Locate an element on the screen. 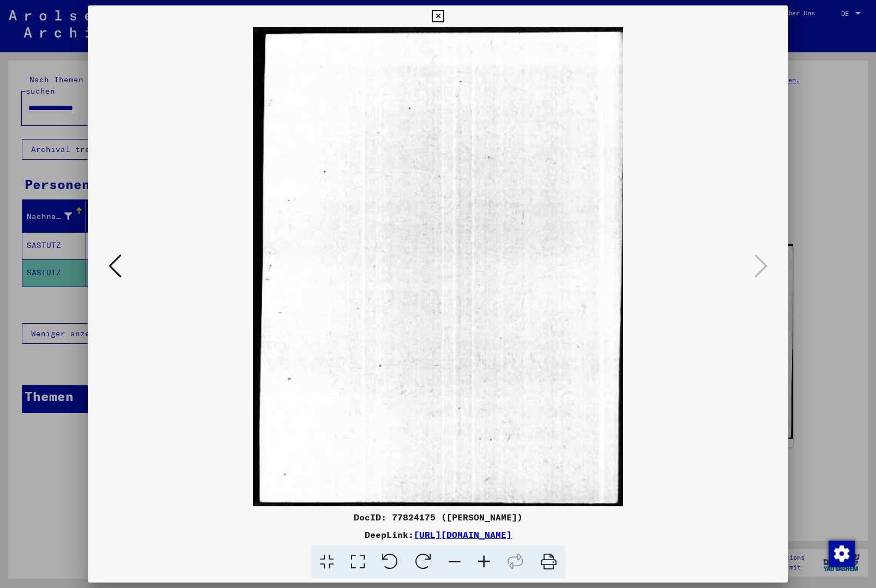 Image resolution: width=876 pixels, height=588 pixels. div: Zustimmung ändern is located at coordinates (841, 553).